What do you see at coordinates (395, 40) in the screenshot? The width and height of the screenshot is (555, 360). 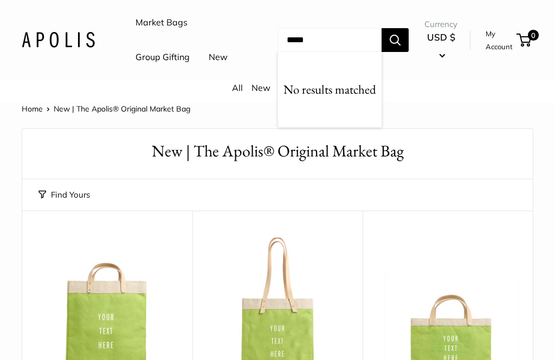 I see `button: Search` at bounding box center [395, 40].